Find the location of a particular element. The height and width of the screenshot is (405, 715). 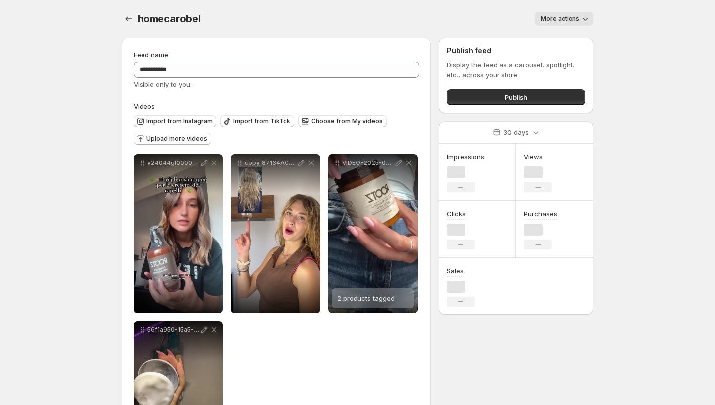

p: 56f1a950-15a5-4b23-958d-eeb521071146 is located at coordinates (173, 330).